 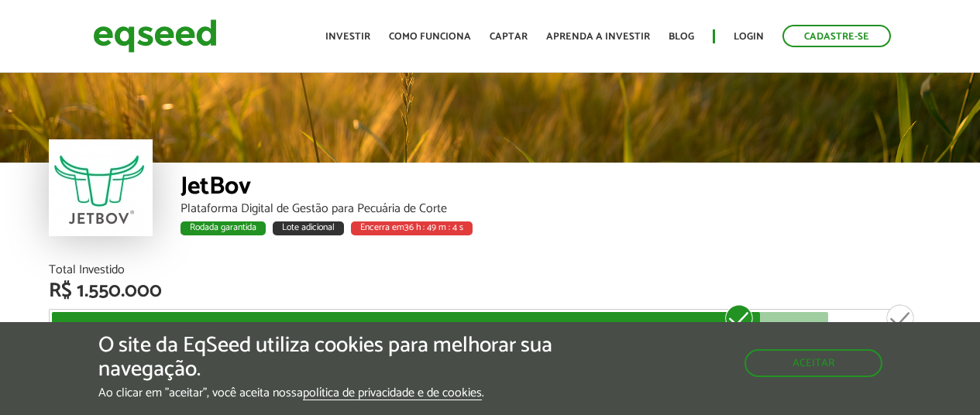 What do you see at coordinates (556, 188) in the screenshot?
I see `div: JetBov` at bounding box center [556, 188].